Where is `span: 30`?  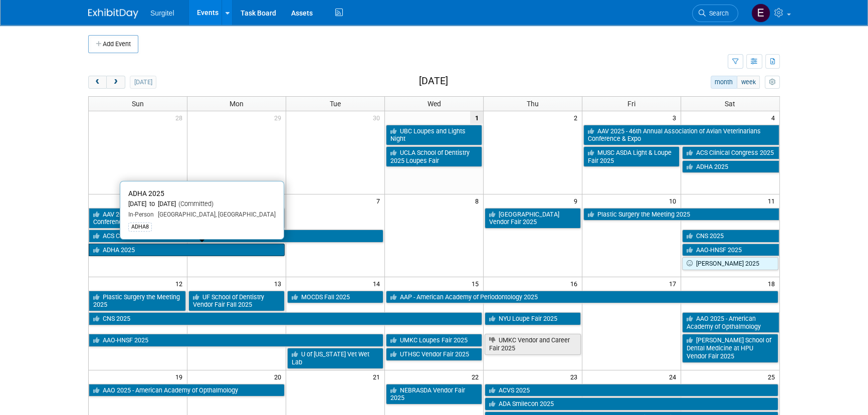 span: 30 is located at coordinates (378, 117).